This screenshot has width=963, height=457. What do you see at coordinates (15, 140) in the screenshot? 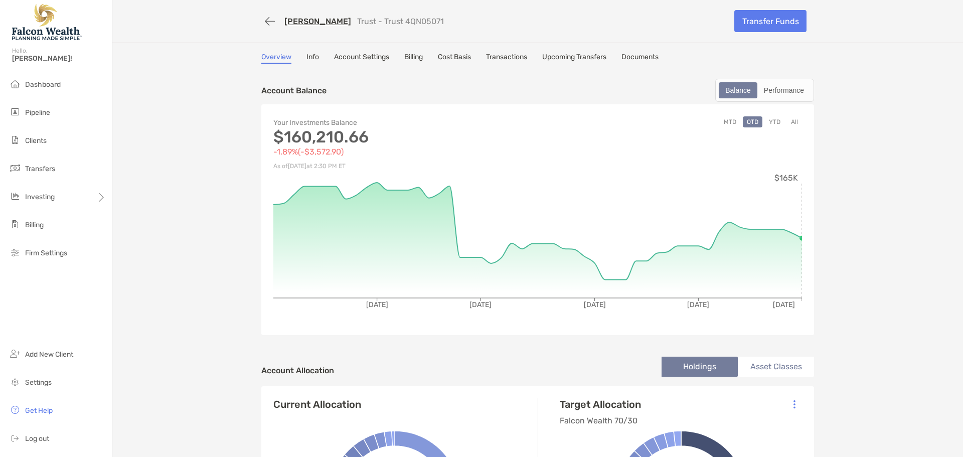
I see `img: clients icon` at bounding box center [15, 140].